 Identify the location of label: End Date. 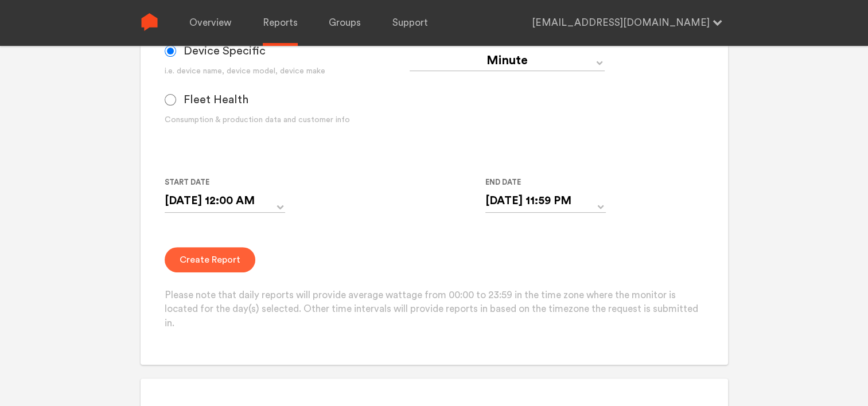
(541, 182).